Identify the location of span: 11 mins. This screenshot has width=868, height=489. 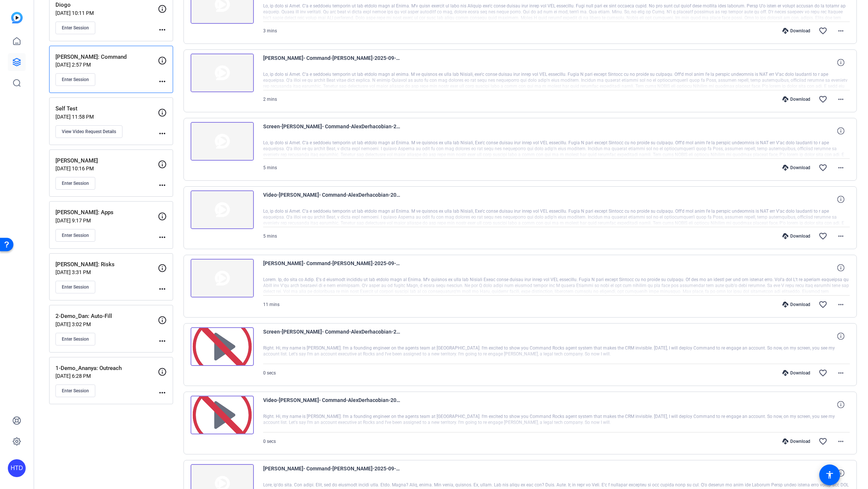
(271, 305).